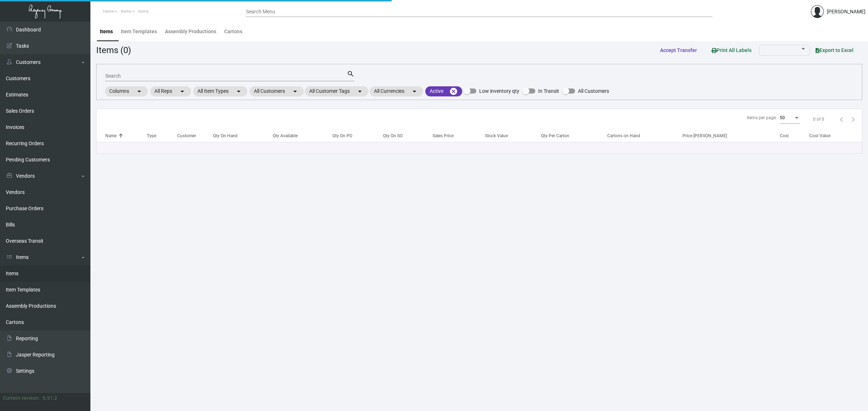  I want to click on div: 0.51.2, so click(50, 398).